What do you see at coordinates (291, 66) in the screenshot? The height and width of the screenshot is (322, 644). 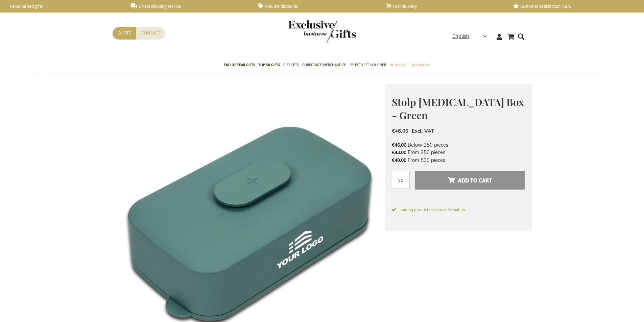 I see `a: Gift Sets` at bounding box center [291, 66].